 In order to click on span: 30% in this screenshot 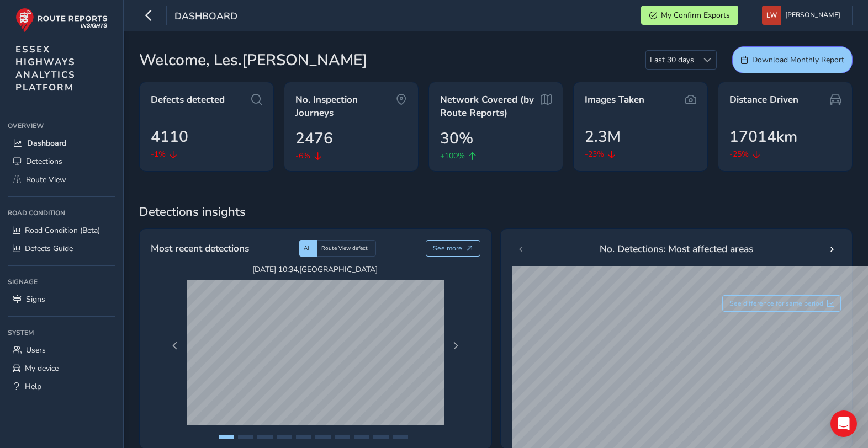, I will do `click(457, 139)`.